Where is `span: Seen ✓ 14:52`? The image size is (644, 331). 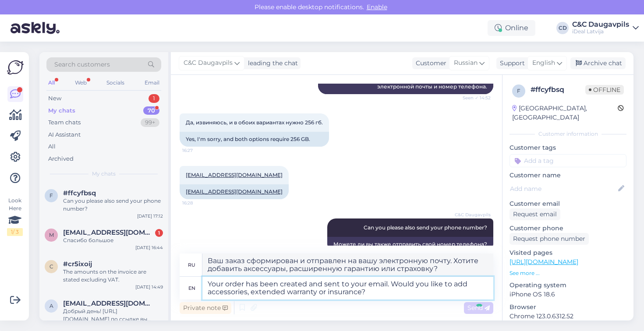
span: Seen ✓ 14:52 is located at coordinates (474, 97).